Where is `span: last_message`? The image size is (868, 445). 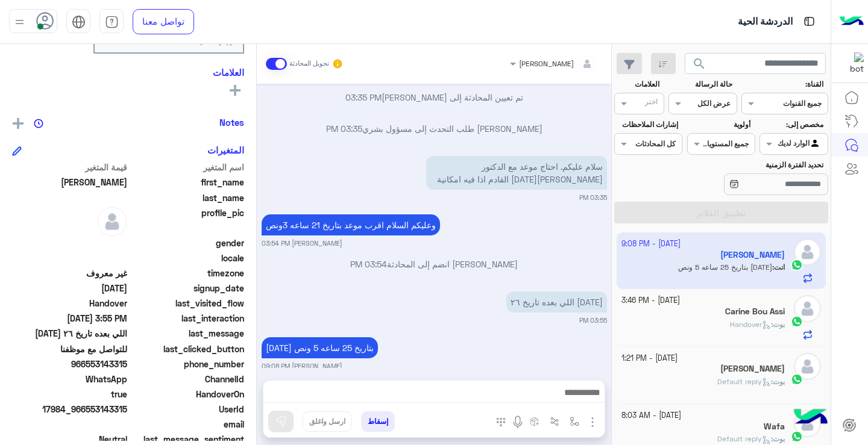 span: last_message is located at coordinates (187, 334).